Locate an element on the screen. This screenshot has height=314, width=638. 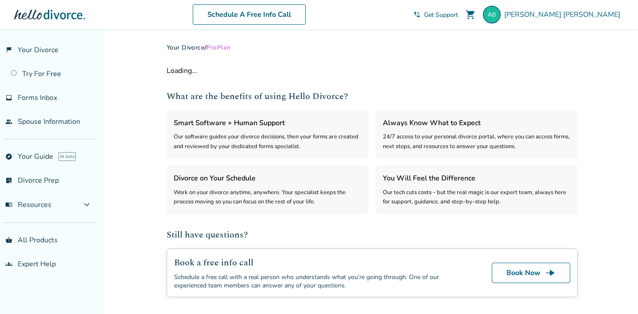
div: Our tech cuts costs - but the real magic is our expert team, always here for support, guidance, a... is located at coordinates (476, 197).